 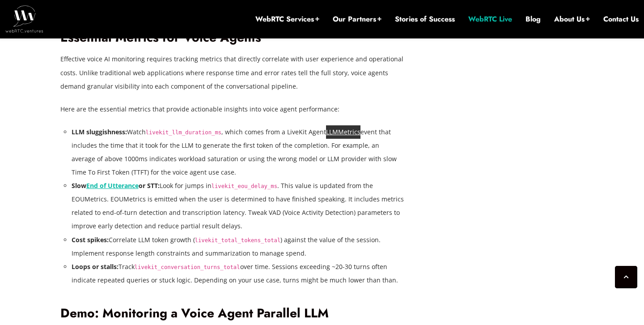 I want to click on a: LLMMetrics, so click(x=343, y=132).